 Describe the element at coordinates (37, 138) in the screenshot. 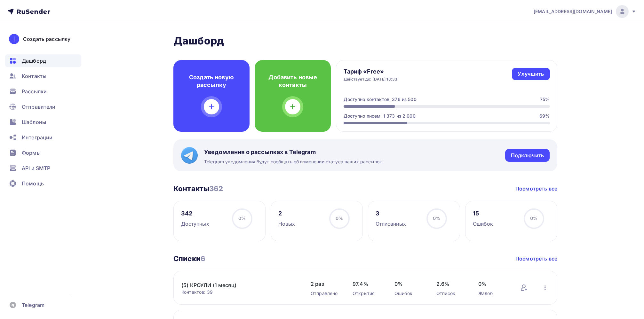

I see `span: Интеграции` at that location.